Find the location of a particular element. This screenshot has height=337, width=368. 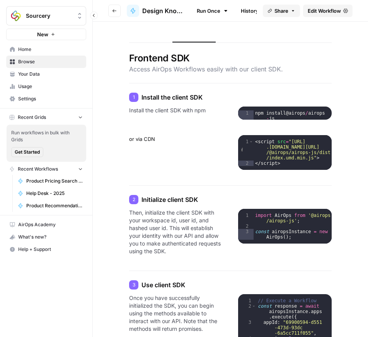

a: Settings is located at coordinates (46, 99).